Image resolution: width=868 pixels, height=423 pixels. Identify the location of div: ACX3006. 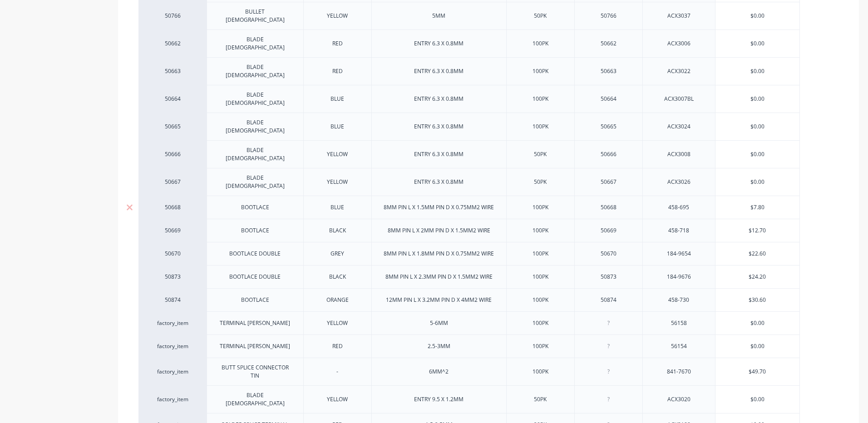
(679, 43).